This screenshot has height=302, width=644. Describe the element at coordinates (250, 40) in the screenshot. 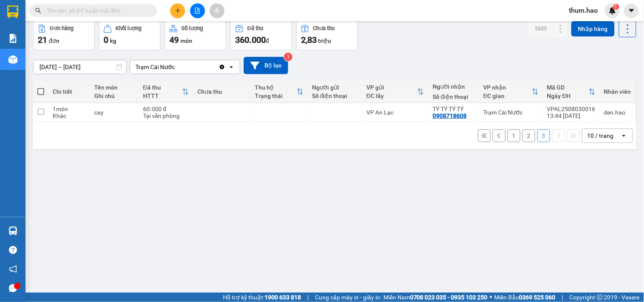

I see `span: 360.000` at that location.